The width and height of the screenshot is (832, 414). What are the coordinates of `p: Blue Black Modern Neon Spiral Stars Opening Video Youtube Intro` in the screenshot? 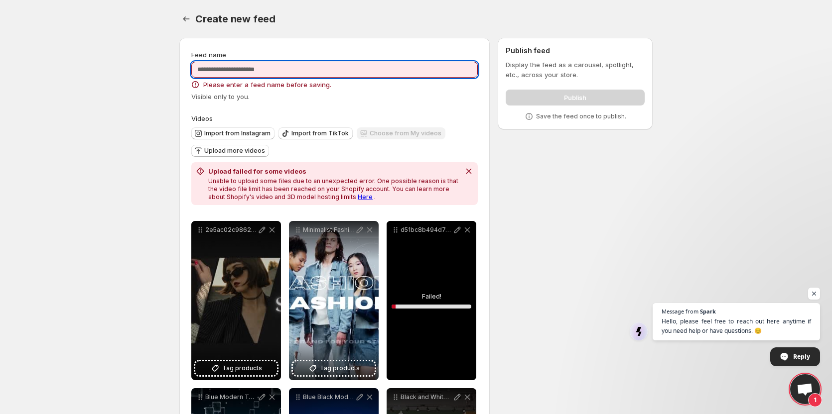 It's located at (329, 398).